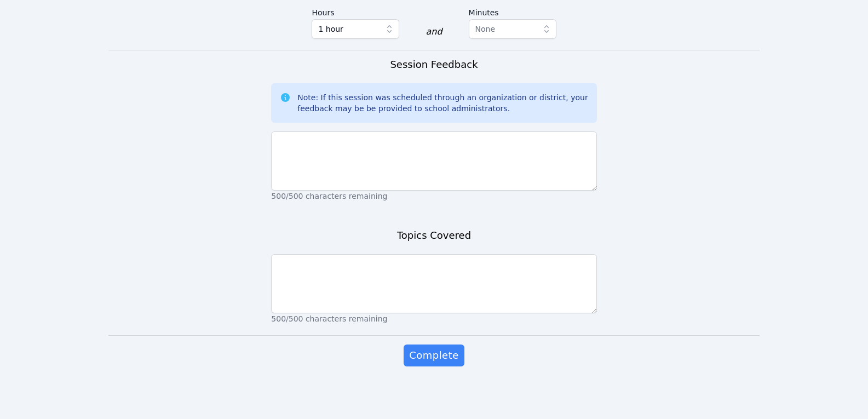  Describe the element at coordinates (512, 11) in the screenshot. I see `label: Minutes` at that location.